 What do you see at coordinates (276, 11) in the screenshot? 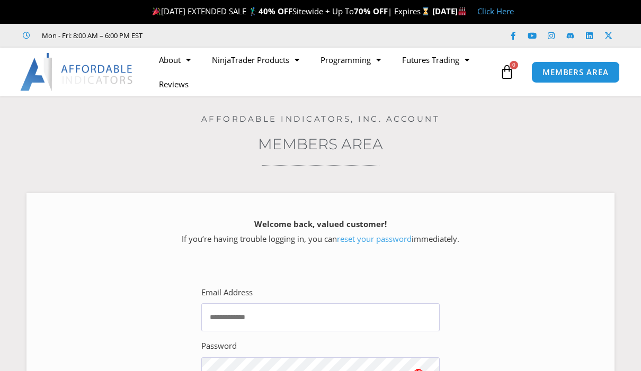
I see `strong: 40% OFF` at bounding box center [276, 11].